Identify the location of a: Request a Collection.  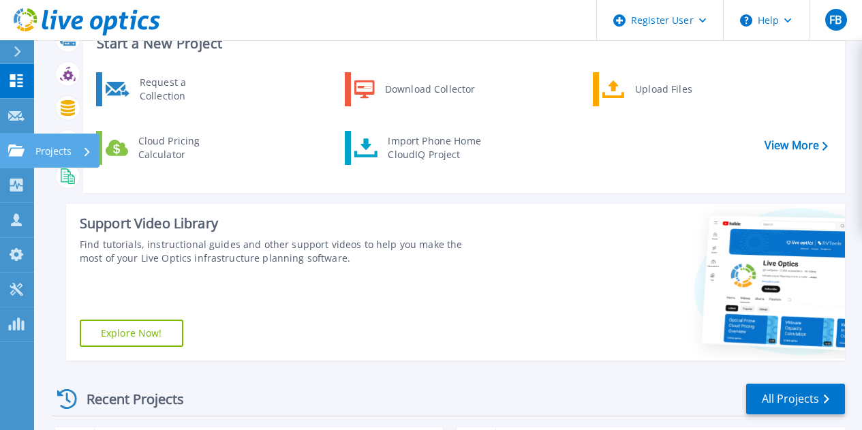
(166, 89).